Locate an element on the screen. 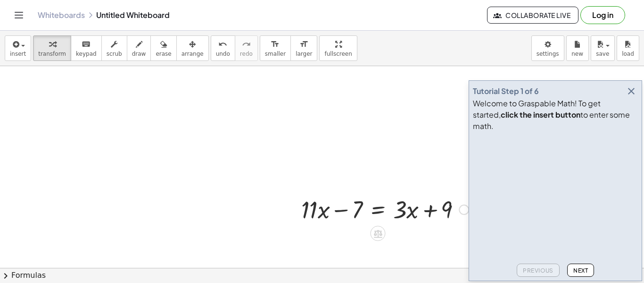  button: transform is located at coordinates (52, 48).